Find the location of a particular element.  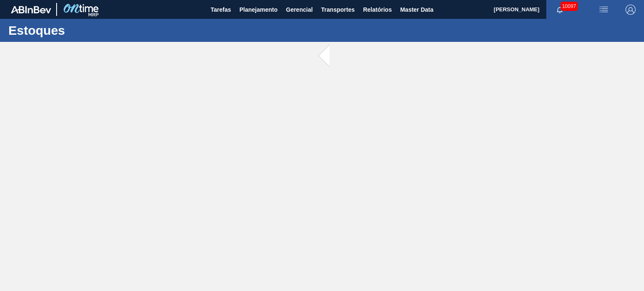

span: Master Data is located at coordinates (416, 9).